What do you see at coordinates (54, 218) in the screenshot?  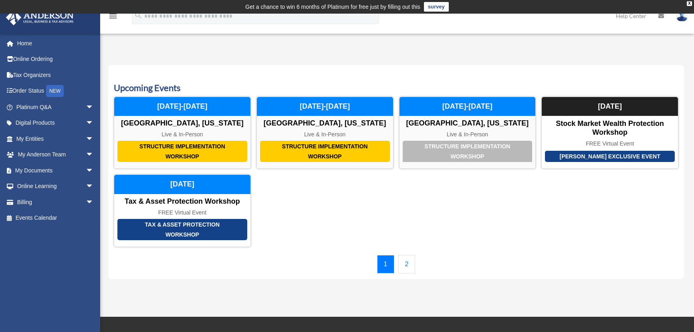 I see `a: Events Calendar` at bounding box center [54, 218].